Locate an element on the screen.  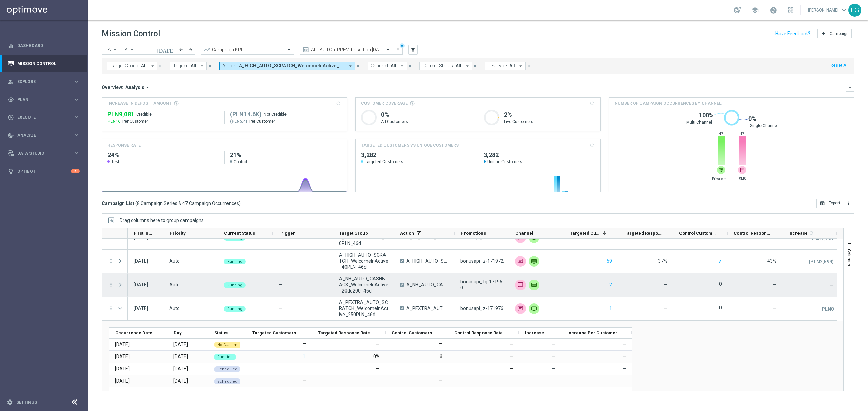
div: Row Groups is located at coordinates (162, 220).